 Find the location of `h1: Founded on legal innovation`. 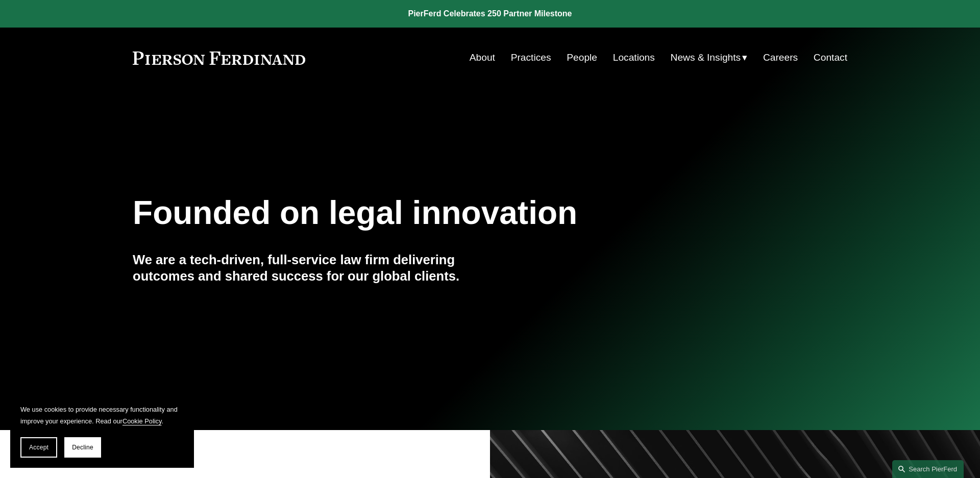

h1: Founded on legal innovation is located at coordinates (430, 213).